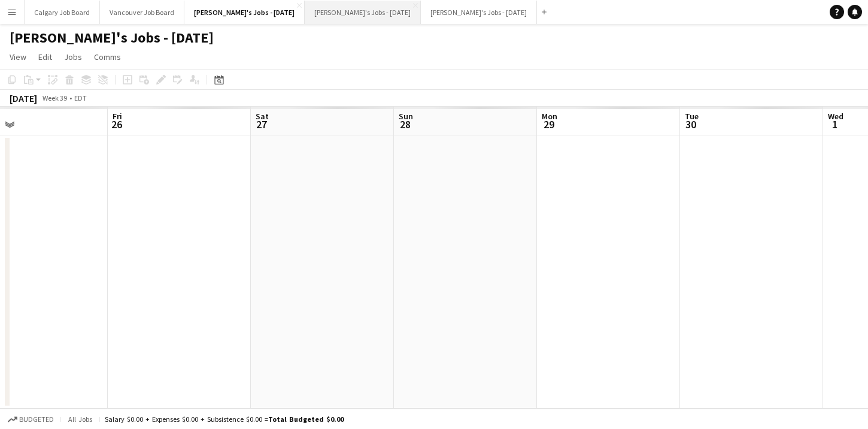  Describe the element at coordinates (550, 116) in the screenshot. I see `span: Mon` at that location.